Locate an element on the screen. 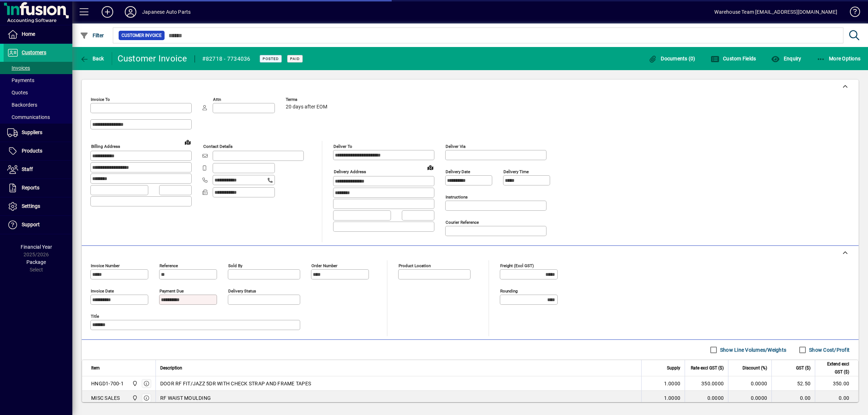  span: Customer Invoice is located at coordinates (142, 36).